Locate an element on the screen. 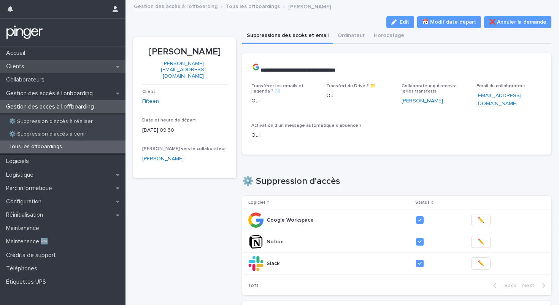 This screenshot has height=305, width=559. h1: ⚙️ Suppression d'accès is located at coordinates (397, 181).